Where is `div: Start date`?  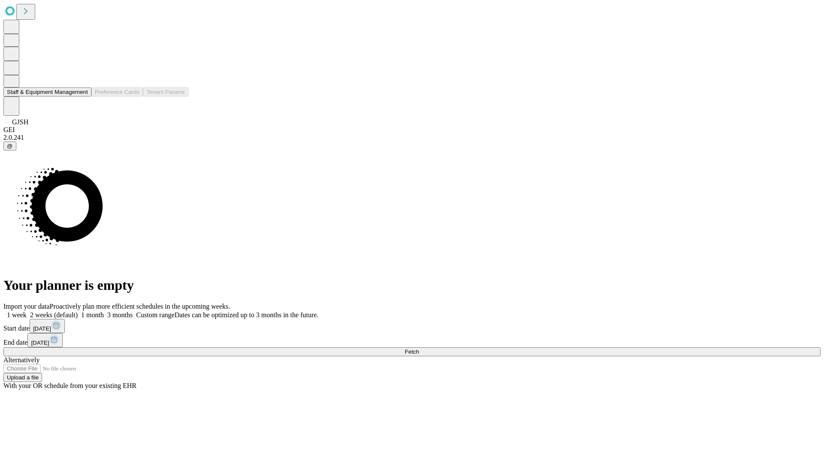
div: Start date is located at coordinates (412, 326).